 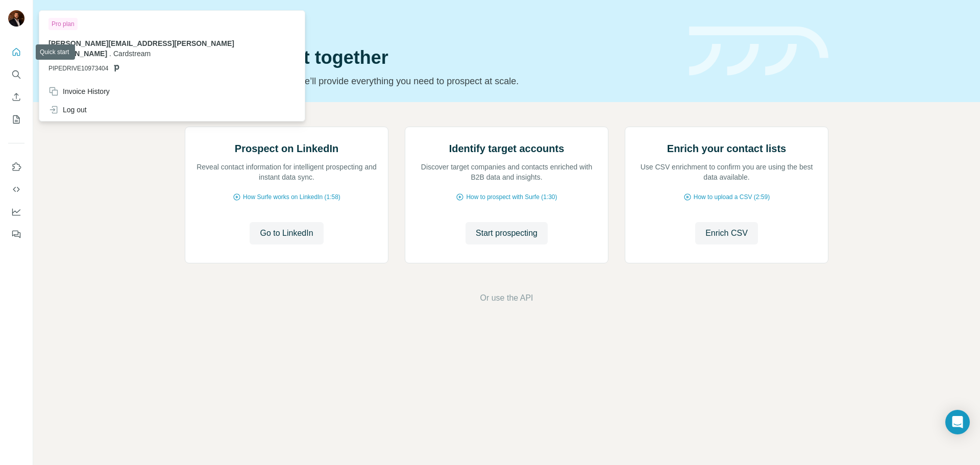 What do you see at coordinates (16, 190) in the screenshot?
I see `button: Use Surfe API` at bounding box center [16, 190].